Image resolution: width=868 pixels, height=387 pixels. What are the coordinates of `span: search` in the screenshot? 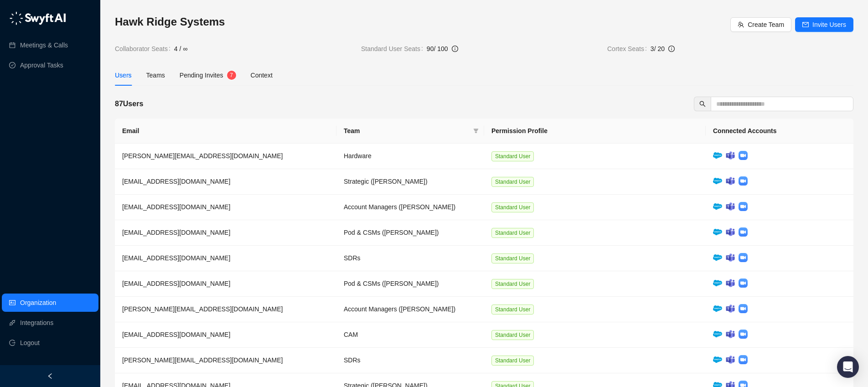 It's located at (702, 104).